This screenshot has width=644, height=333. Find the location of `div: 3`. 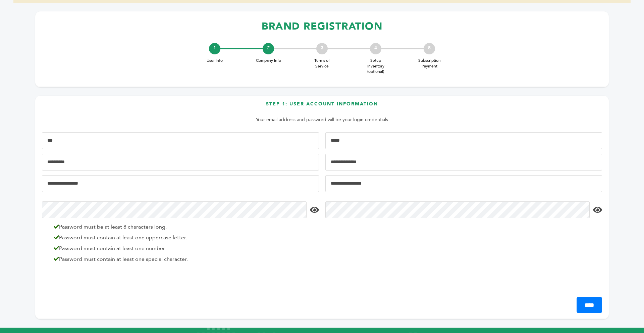

div: 3 is located at coordinates (322, 49).